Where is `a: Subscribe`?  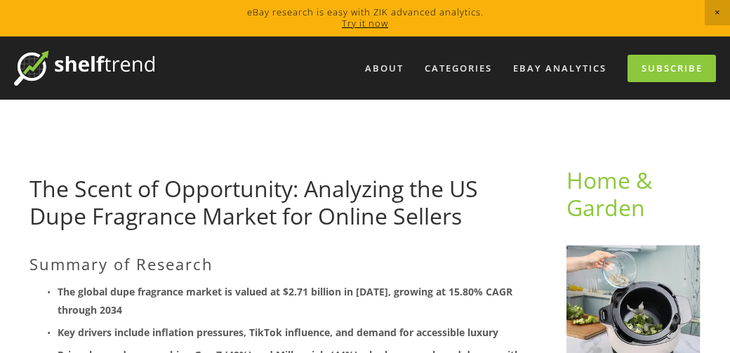
a: Subscribe is located at coordinates (672, 68).